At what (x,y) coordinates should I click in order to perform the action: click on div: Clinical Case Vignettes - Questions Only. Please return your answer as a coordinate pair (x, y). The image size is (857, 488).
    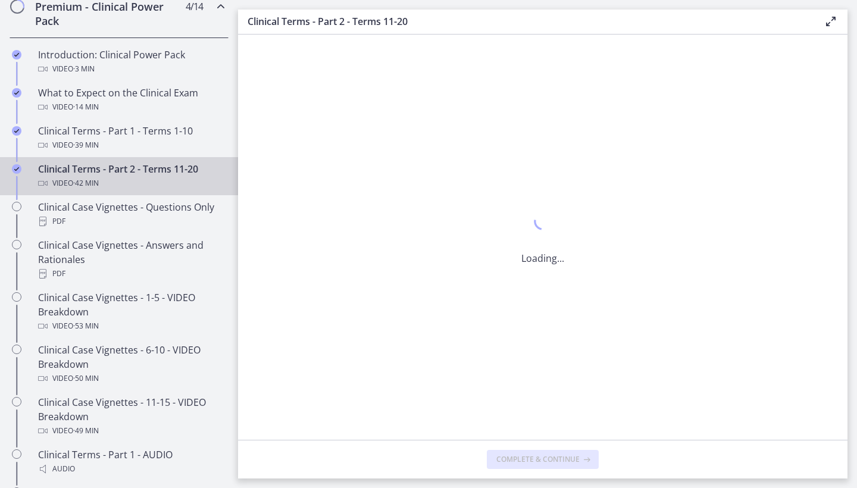
    Looking at the image, I should click on (131, 214).